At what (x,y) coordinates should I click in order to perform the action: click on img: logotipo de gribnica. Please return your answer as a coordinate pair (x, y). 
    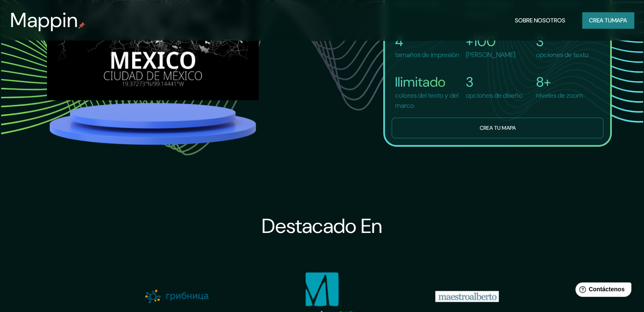
    Looking at the image, I should click on (177, 296).